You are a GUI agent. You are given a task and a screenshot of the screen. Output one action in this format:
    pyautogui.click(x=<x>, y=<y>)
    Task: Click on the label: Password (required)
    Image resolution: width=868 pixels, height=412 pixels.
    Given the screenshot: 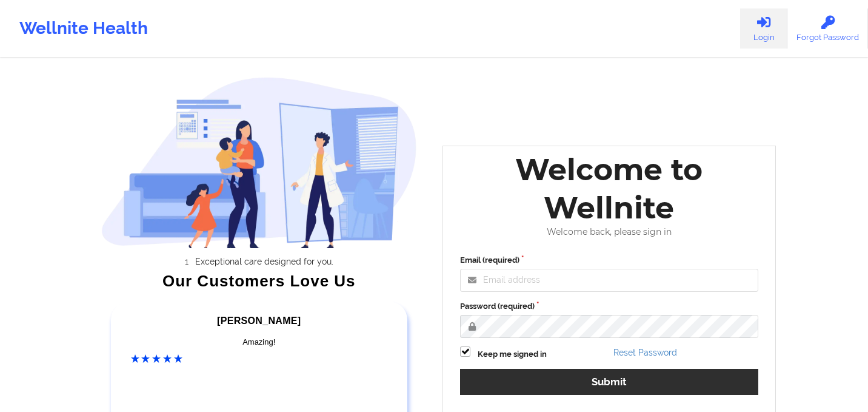 What is the action you would take?
    pyautogui.click(x=609, y=307)
    